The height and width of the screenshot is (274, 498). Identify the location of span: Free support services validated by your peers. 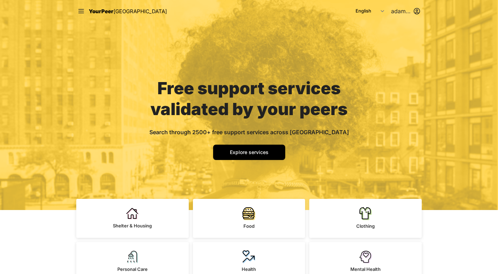
(249, 98).